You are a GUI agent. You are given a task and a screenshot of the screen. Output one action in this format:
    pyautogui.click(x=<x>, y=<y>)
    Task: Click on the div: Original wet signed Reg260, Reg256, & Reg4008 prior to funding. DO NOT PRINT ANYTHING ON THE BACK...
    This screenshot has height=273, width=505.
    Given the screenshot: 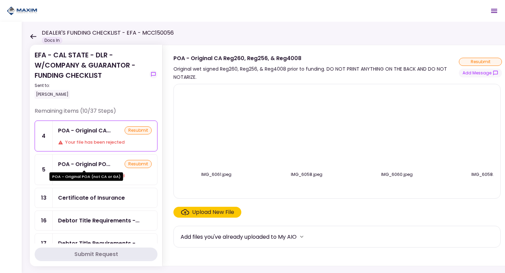 What is the action you would take?
    pyautogui.click(x=316, y=73)
    